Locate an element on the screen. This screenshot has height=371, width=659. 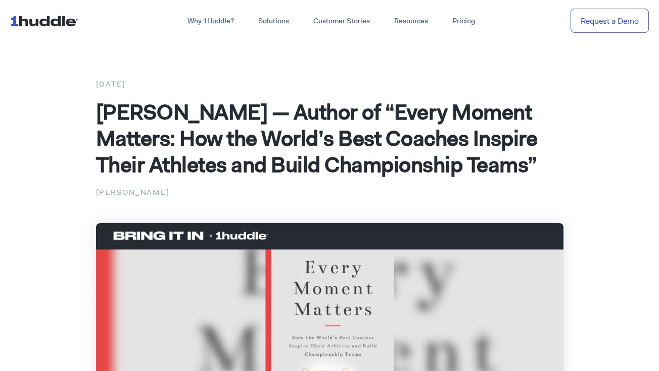
a: Request a Demo is located at coordinates (610, 21).